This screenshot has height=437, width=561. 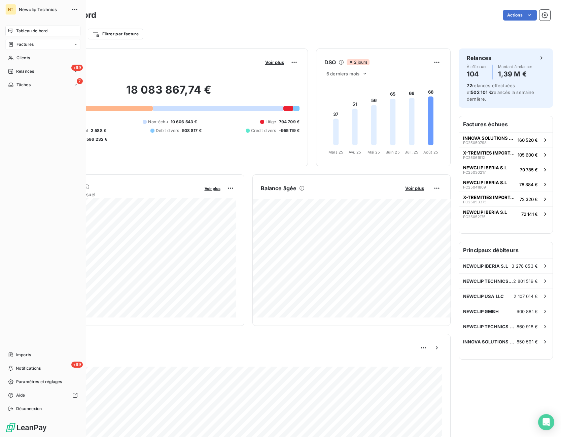 I want to click on h6: Relances, so click(x=479, y=58).